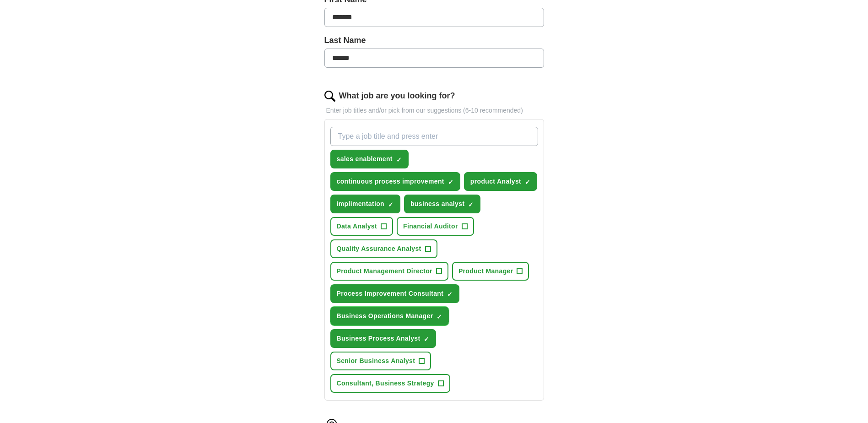  I want to click on input: Type a job title and press enter, so click(434, 136).